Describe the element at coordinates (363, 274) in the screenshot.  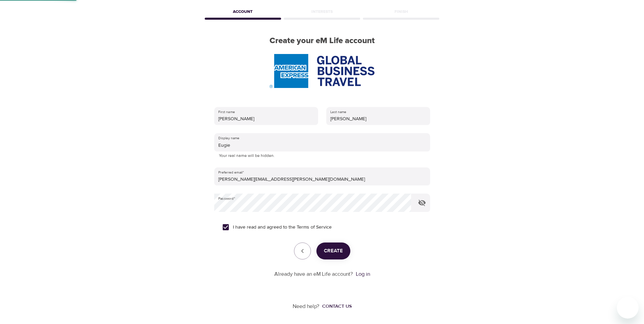
I see `a: Log in` at that location.